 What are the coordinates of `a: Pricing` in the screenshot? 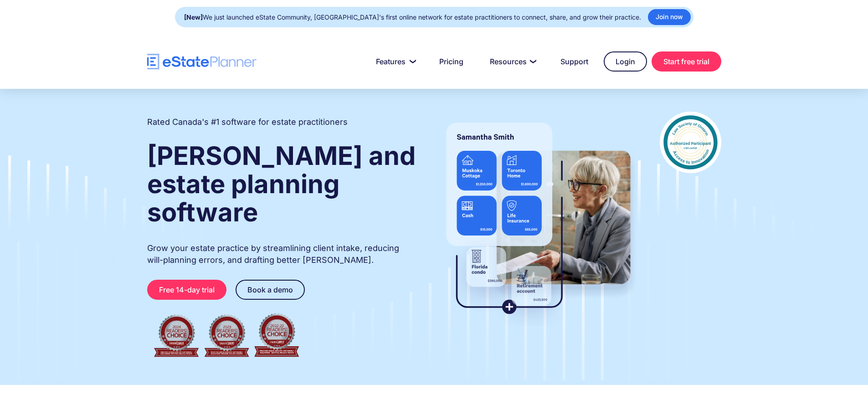 It's located at (451, 62).